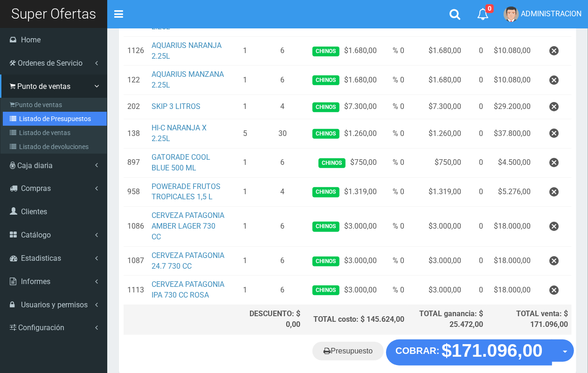  I want to click on span: Usuarios y permisos, so click(54, 305).